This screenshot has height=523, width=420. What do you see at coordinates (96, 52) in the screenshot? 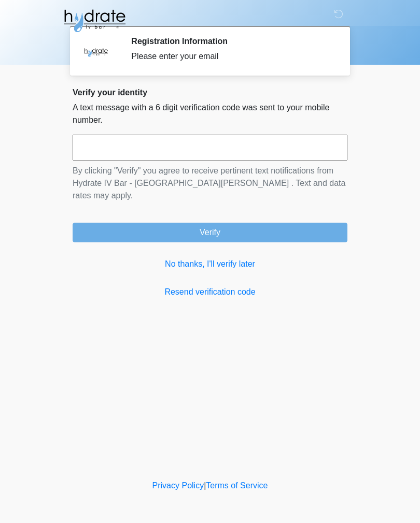
I see `img: Agent Avatar` at bounding box center [96, 52].